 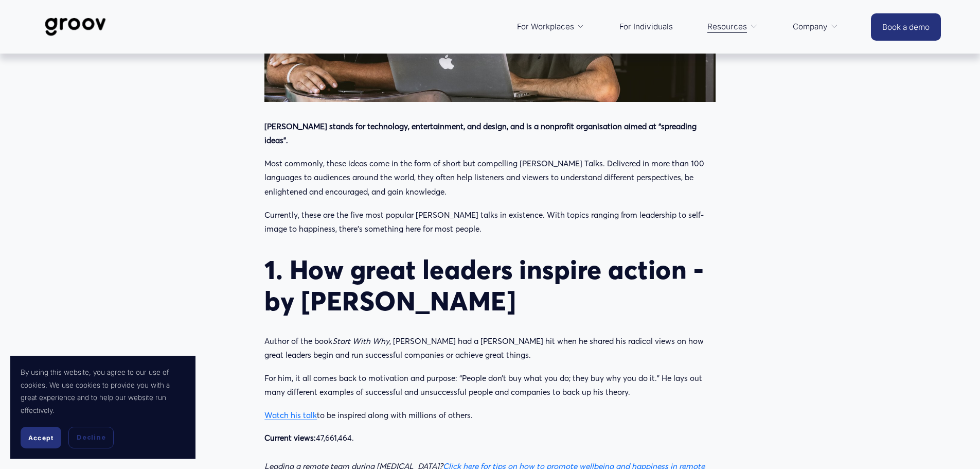 What do you see at coordinates (906, 27) in the screenshot?
I see `a: Book a demo` at bounding box center [906, 27].